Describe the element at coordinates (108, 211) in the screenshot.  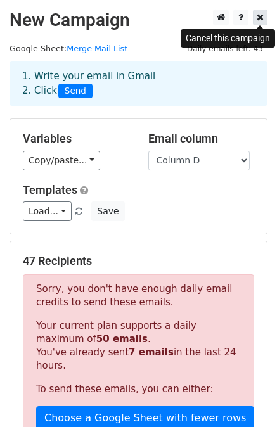
I see `button: Save` at that location.